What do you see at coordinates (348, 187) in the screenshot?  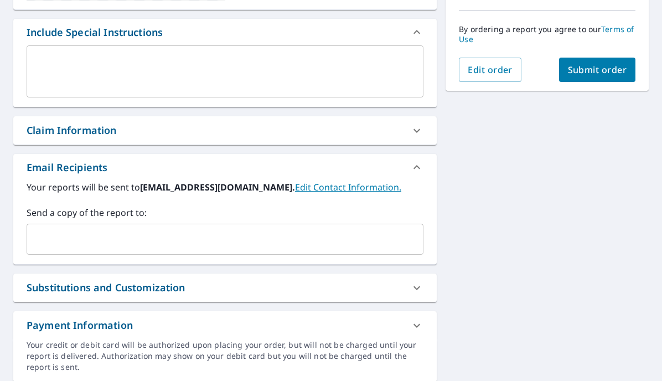 I see `a: EditContactInfo` at bounding box center [348, 187].